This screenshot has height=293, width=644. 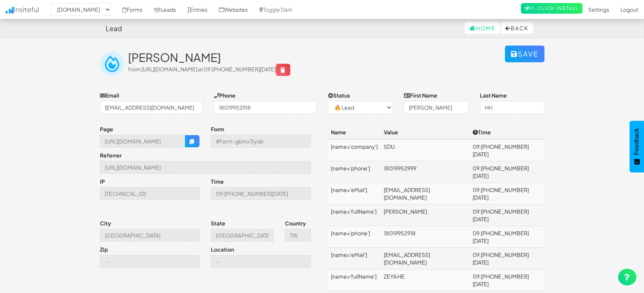 I want to click on label: Time, so click(x=217, y=181).